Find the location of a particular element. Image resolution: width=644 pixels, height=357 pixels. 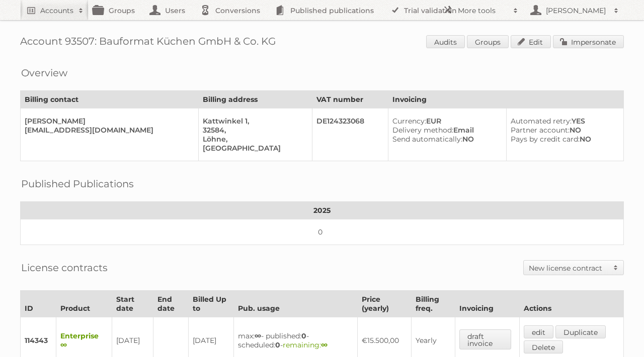

a: Duplicate is located at coordinates (580, 332).